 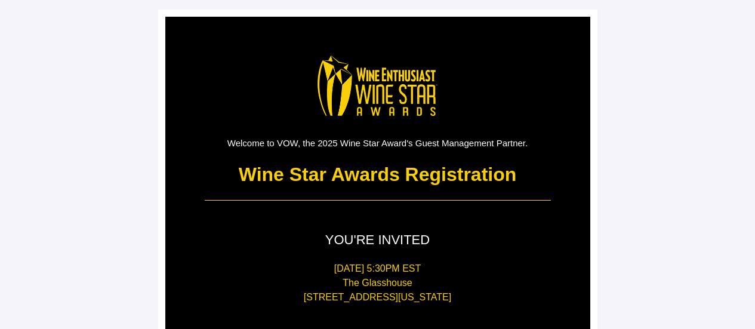 I want to click on p: Welcome to VOW, the 2025 Wine Star Award's Guest Management Partner., so click(x=378, y=143).